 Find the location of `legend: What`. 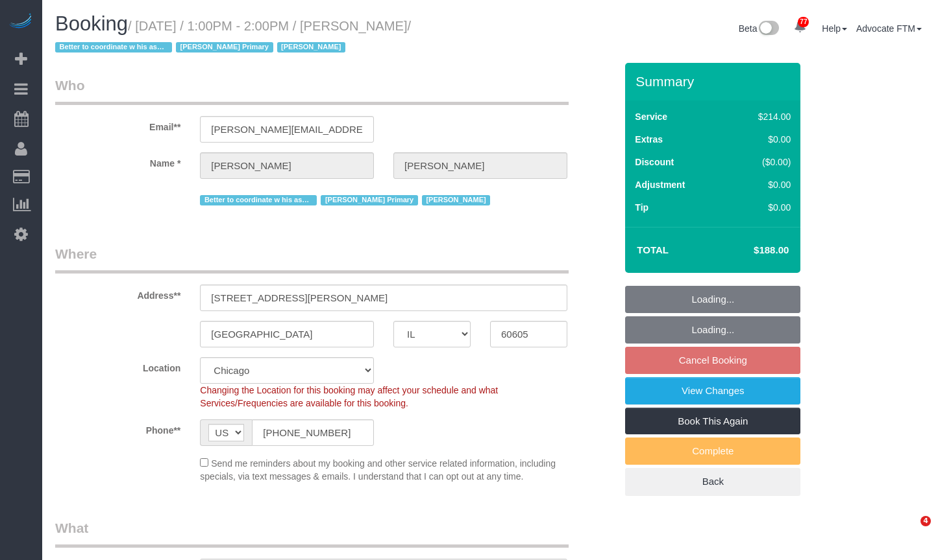

legend: What is located at coordinates (312, 533).